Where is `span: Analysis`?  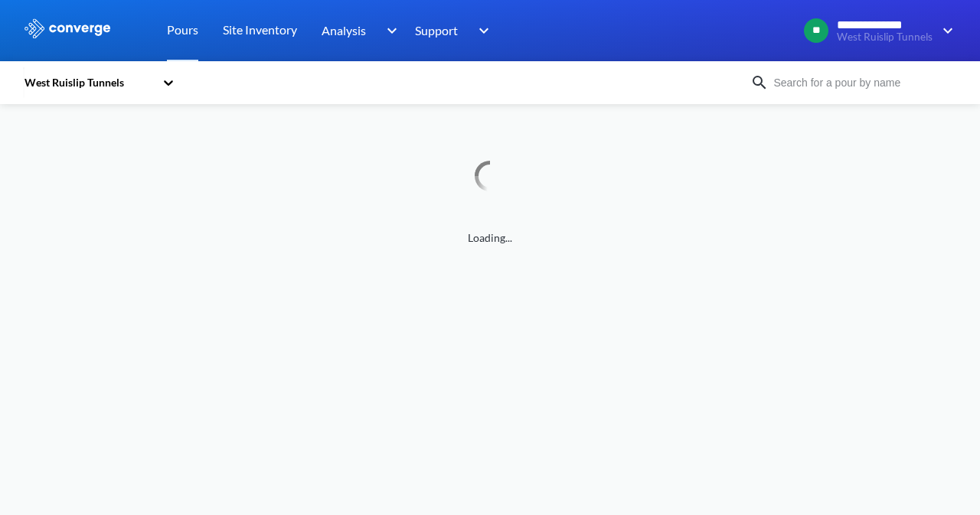 span: Analysis is located at coordinates (344, 29).